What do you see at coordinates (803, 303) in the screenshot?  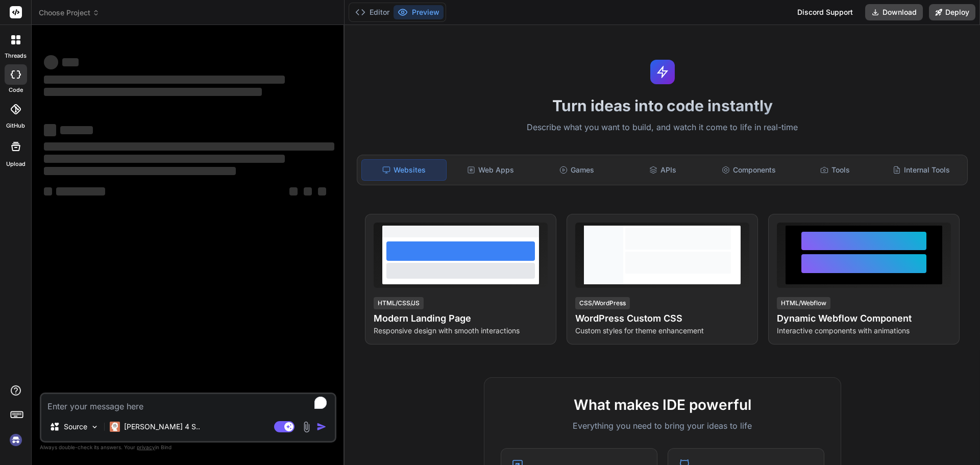 I see `div: HTML/Webflow` at bounding box center [803, 303].